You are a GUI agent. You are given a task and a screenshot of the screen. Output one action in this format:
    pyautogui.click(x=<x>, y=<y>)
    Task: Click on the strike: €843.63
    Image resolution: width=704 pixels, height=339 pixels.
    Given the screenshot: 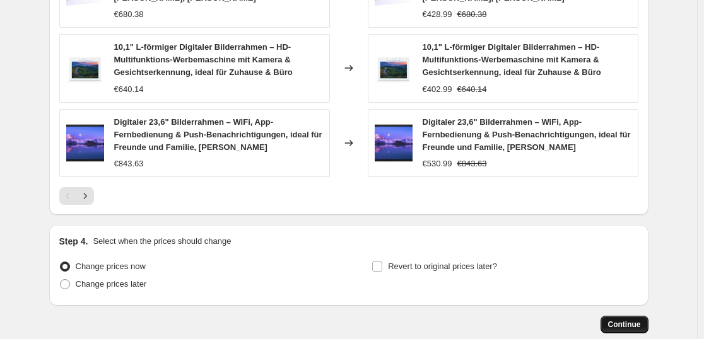 What is the action you would take?
    pyautogui.click(x=472, y=164)
    